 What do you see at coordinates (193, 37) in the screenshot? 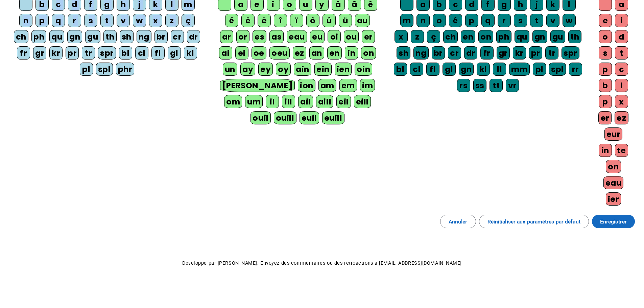
I see `div: dr` at bounding box center [193, 37].